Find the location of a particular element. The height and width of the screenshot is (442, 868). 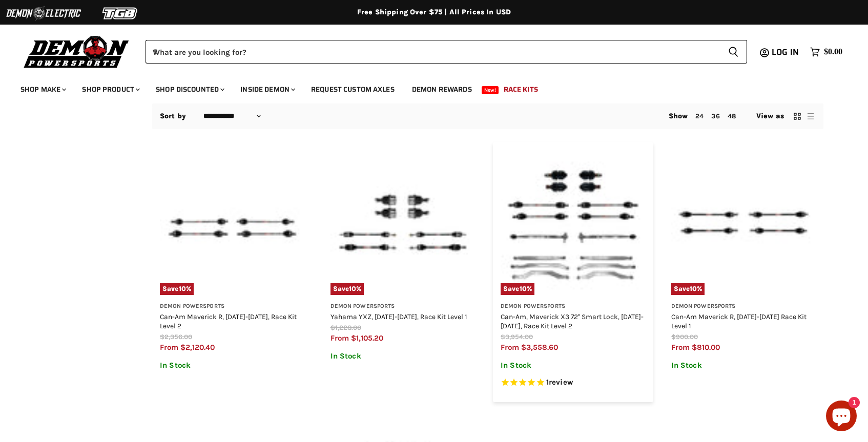

div: Free Shipping Over $75 | All Prices In USD is located at coordinates (434, 12).